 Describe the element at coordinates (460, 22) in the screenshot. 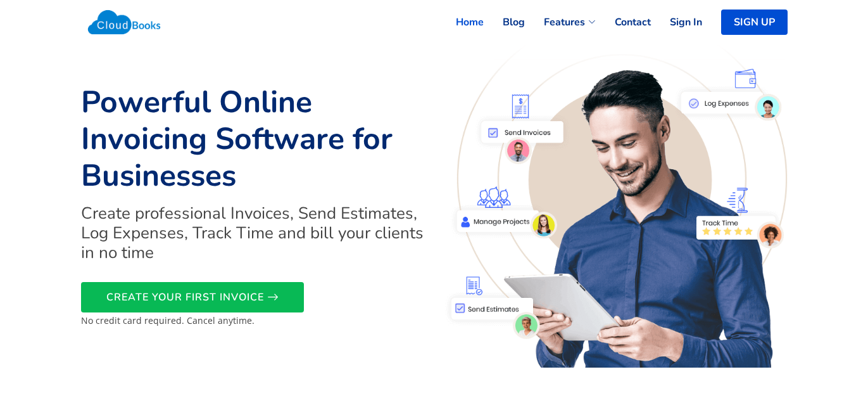

I see `a: Home` at that location.